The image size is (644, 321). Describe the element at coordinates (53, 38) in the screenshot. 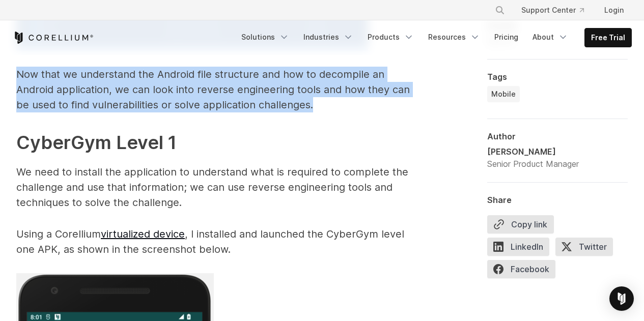

I see `a: Corellium Home` at that location.